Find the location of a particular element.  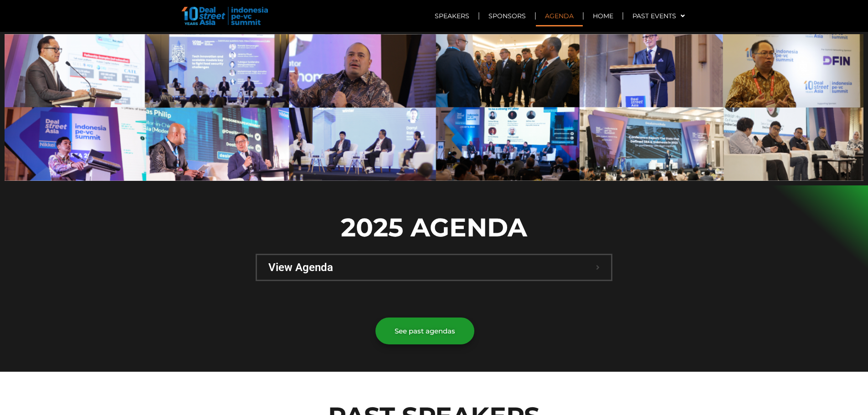

a: Sponsors is located at coordinates (507, 16).